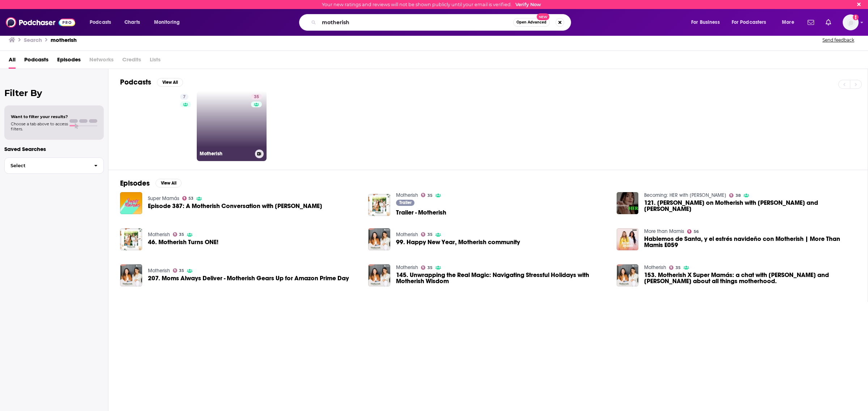  I want to click on img: User Profile, so click(851, 22).